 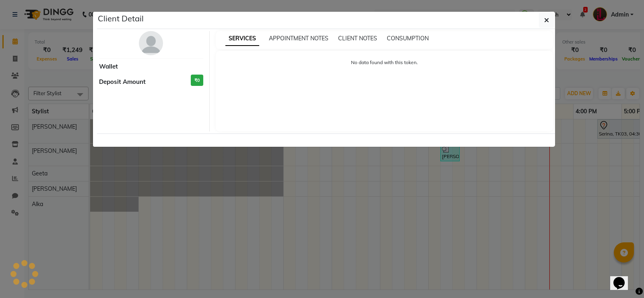 What do you see at coordinates (121, 19) in the screenshot?
I see `h5: Client Detail` at bounding box center [121, 19].